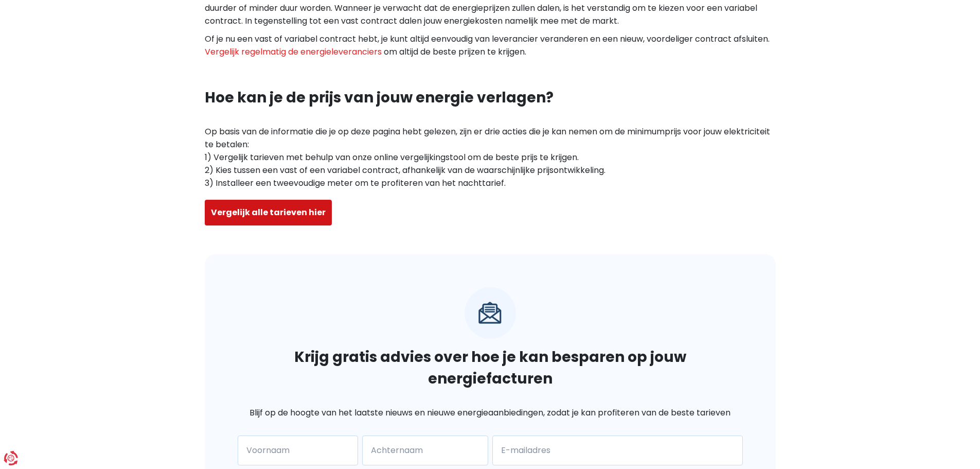 Image resolution: width=980 pixels, height=469 pixels. What do you see at coordinates (490, 183) in the screenshot?
I see `span: 3) Installeer een tweevoudige meter om te profiteren van het nachttarief.` at bounding box center [490, 183].